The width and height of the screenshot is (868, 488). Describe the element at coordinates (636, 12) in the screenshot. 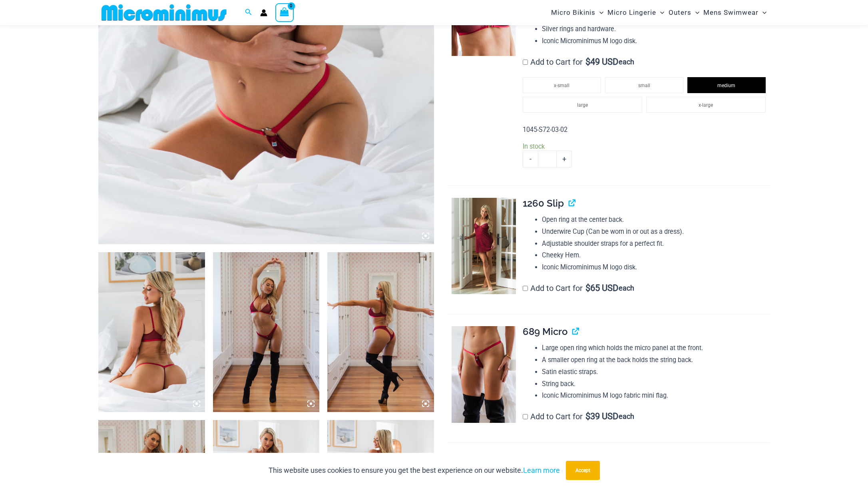

I see `a: Micro LingerieMenu ToggleMenu Toggle` at that location.